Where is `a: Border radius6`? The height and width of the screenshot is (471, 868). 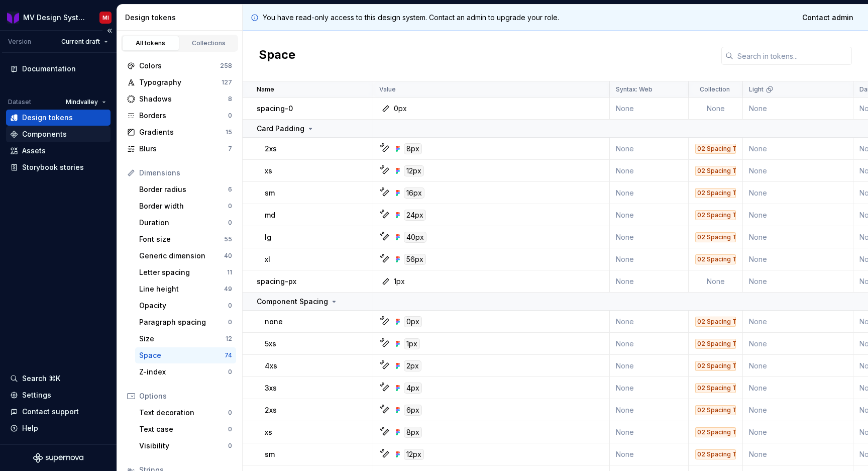
a: Border radius6 is located at coordinates (185, 190).